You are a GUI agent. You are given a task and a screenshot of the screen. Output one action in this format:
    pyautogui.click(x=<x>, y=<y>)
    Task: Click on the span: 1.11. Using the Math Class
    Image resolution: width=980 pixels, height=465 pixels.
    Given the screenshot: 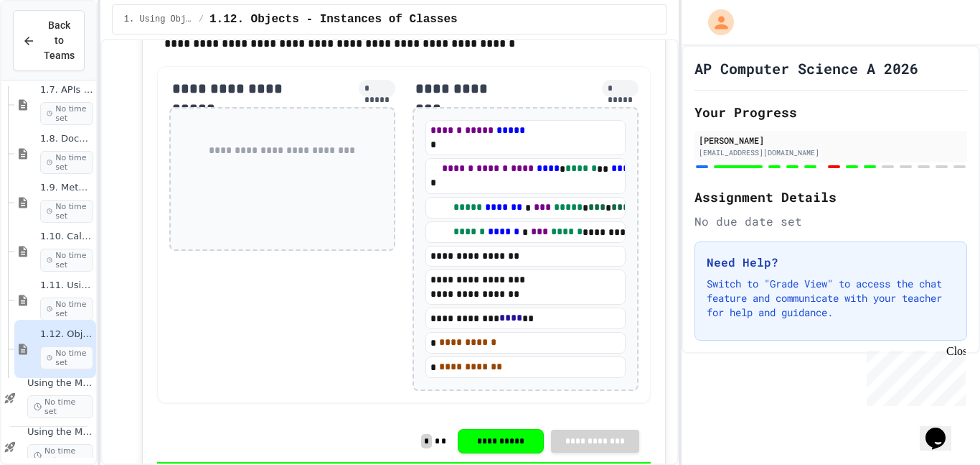 What is the action you would take?
    pyautogui.click(x=67, y=285)
    